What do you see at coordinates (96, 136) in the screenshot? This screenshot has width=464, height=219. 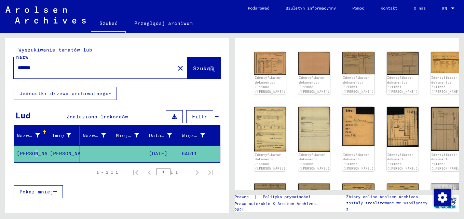 I see `mat-header-cell: Maiden Name` at bounding box center [96, 136].